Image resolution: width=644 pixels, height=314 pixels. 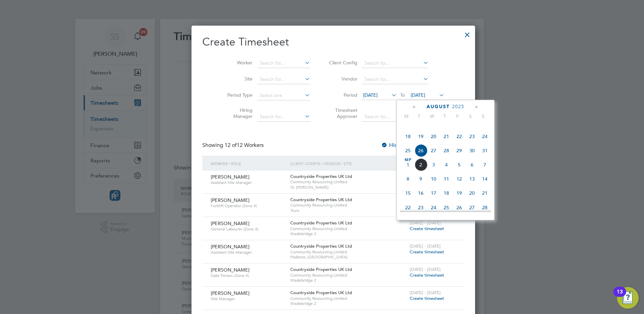 What do you see at coordinates (283, 96) in the screenshot?
I see `input: Select one` at bounding box center [283, 96].